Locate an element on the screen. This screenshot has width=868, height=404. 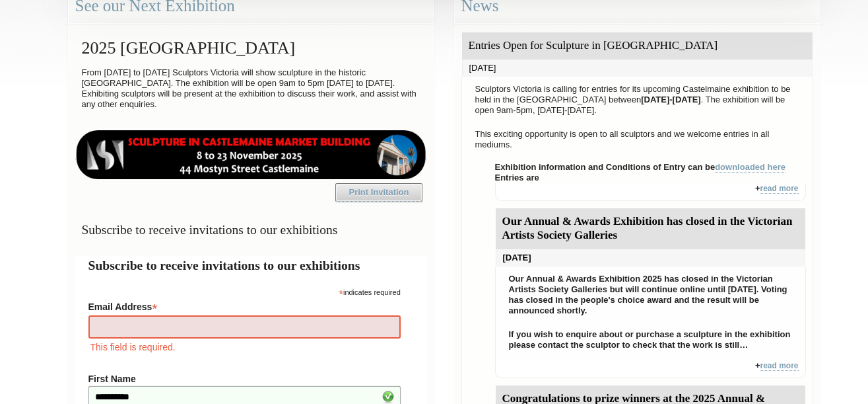
p: If you wish to enquire about or purchase a sculpture in the exhibition please contact the sculpto... is located at coordinates (650, 339).